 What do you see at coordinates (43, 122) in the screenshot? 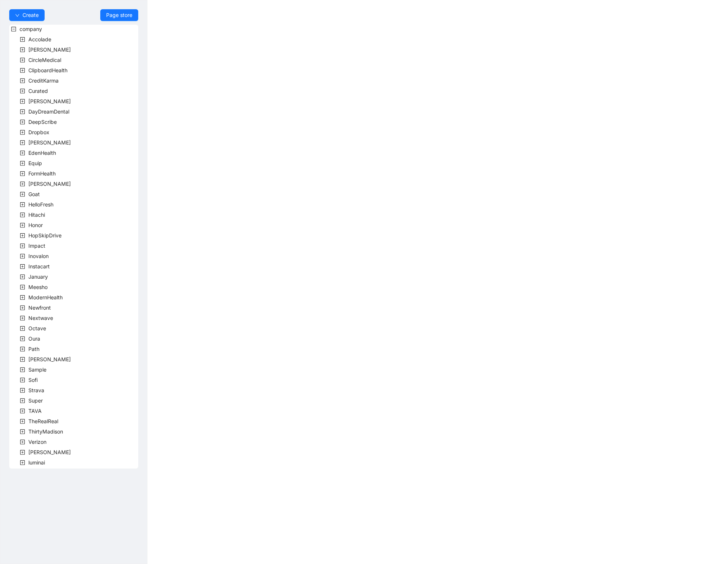
I see `span: DeepScribe` at bounding box center [43, 122].